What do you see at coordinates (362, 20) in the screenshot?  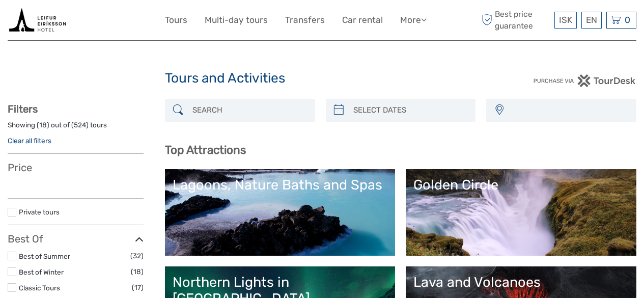 I see `a: Car rental` at bounding box center [362, 20].